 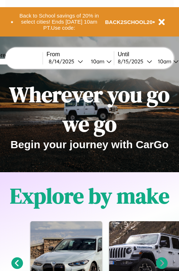 What do you see at coordinates (132, 61) in the screenshot?
I see `div: 8 / 15 / 2025` at bounding box center [132, 61].